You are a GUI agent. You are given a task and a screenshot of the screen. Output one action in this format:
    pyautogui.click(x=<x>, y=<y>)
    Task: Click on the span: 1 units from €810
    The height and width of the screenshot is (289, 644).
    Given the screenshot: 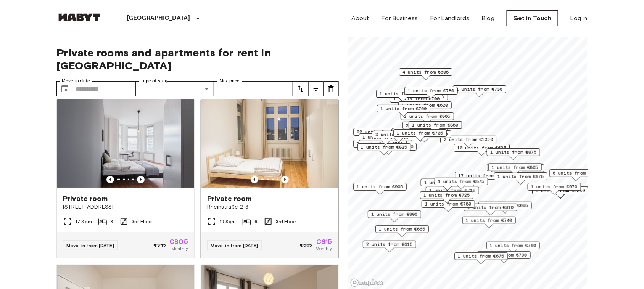 What is the action you would take?
    pyautogui.click(x=491, y=207)
    